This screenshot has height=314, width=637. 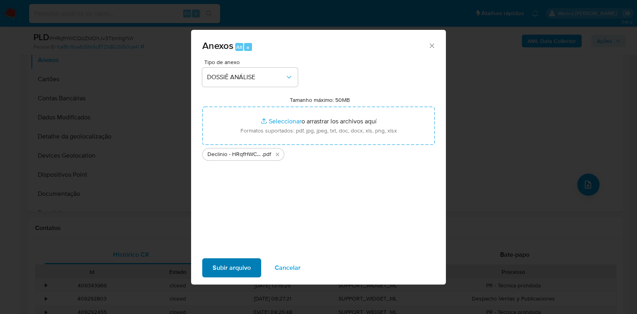 What do you see at coordinates (246, 77) in the screenshot?
I see `span: DOSSIÊ ANÁLISE` at bounding box center [246, 77].